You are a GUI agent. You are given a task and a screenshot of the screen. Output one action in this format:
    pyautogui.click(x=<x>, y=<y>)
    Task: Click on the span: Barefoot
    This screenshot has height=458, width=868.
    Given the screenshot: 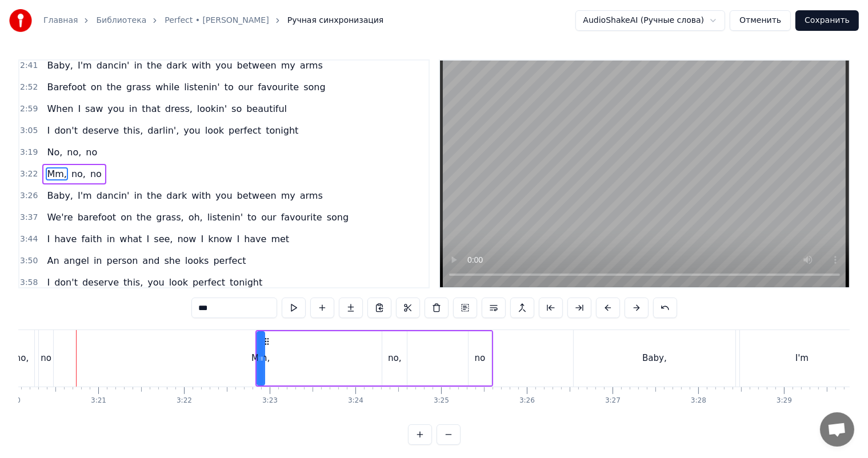 What is the action you would take?
    pyautogui.click(x=66, y=87)
    